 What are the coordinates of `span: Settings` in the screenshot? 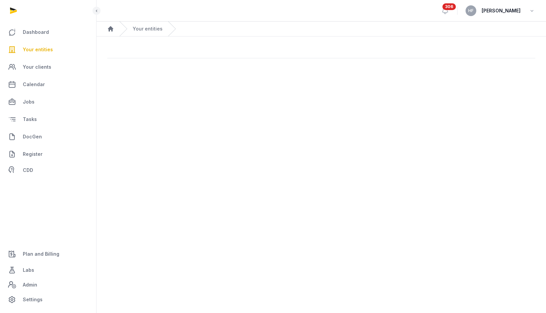 It's located at (32, 300).